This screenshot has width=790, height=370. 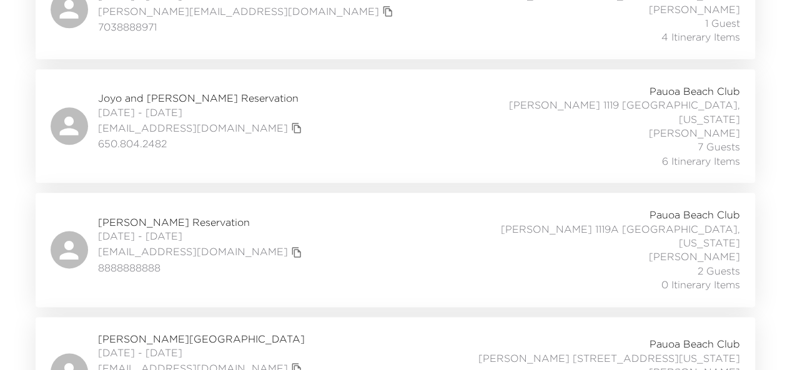 What do you see at coordinates (700, 161) in the screenshot?
I see `span: 6 Itinerary Items` at bounding box center [700, 161].